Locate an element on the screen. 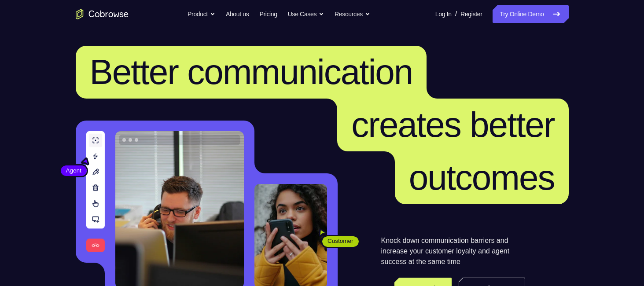 The width and height of the screenshot is (644, 286). a: Log In is located at coordinates (443, 14).